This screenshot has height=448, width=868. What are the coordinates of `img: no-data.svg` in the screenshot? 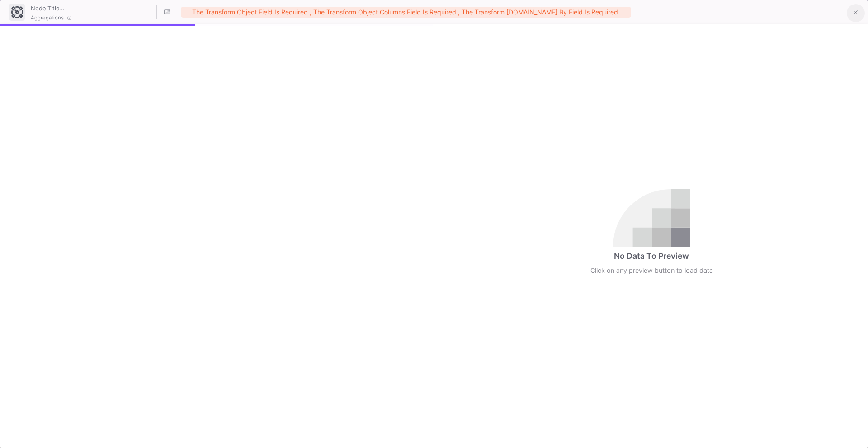 It's located at (652, 218).